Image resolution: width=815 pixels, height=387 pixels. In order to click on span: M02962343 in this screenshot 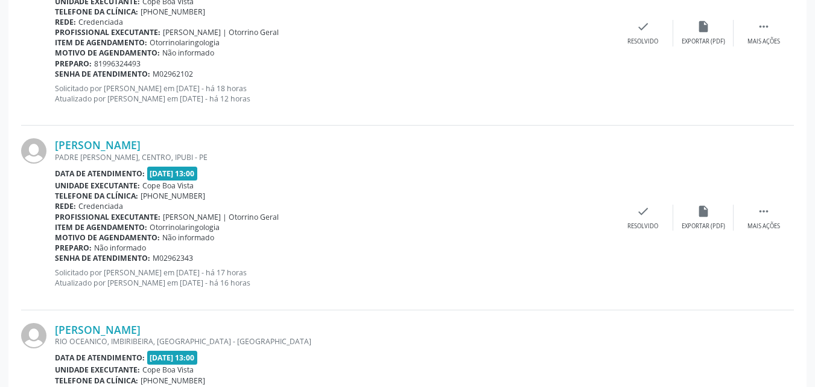, I will do `click(173, 258)`.